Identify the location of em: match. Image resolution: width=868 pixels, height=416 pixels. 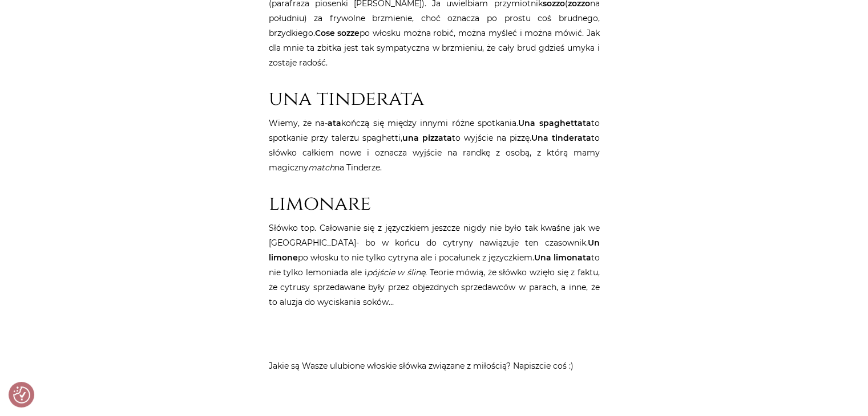
(321, 167).